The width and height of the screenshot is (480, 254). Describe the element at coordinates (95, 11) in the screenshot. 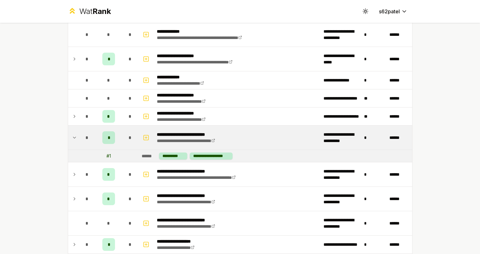

I see `div: Wat` at that location.